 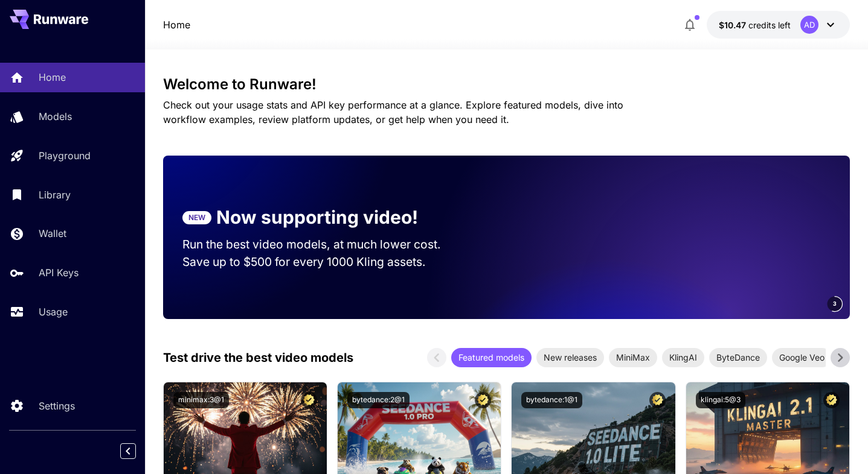 I want to click on span: Check out your usage stats and API key performance at a glance. Explore featured models, dive int..., so click(x=393, y=112).